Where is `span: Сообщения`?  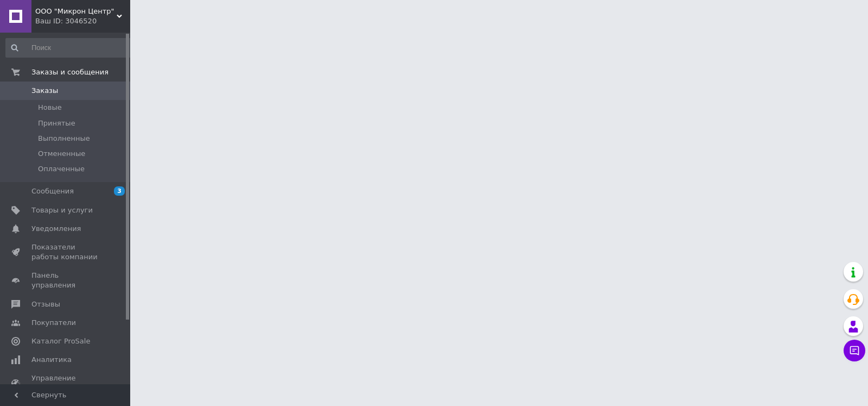 span: Сообщения is located at coordinates (52, 191).